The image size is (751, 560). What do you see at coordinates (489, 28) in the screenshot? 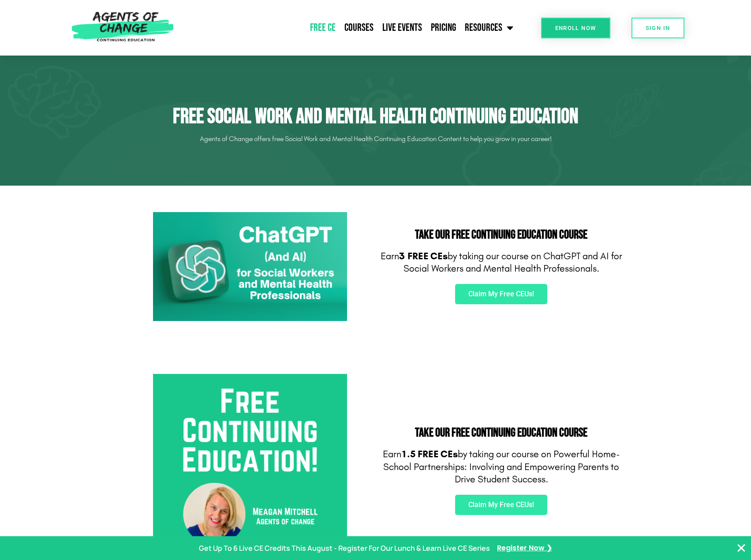
I see `a: Resources` at bounding box center [489, 28].